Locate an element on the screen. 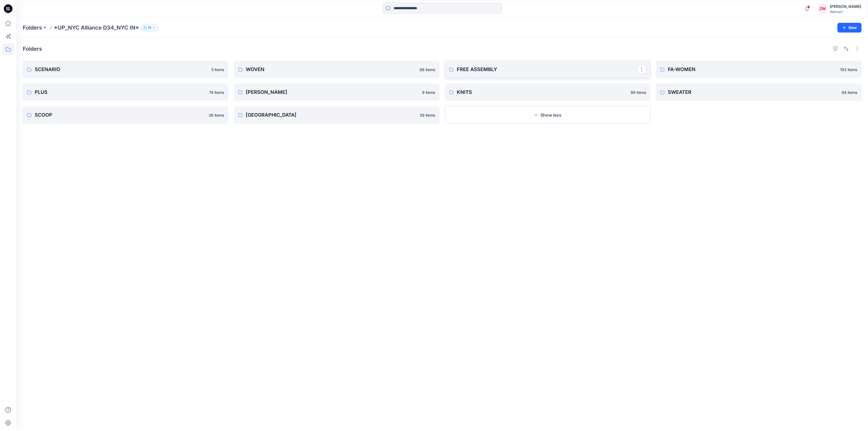 This screenshot has height=431, width=868. p: 86 items is located at coordinates (427, 69).